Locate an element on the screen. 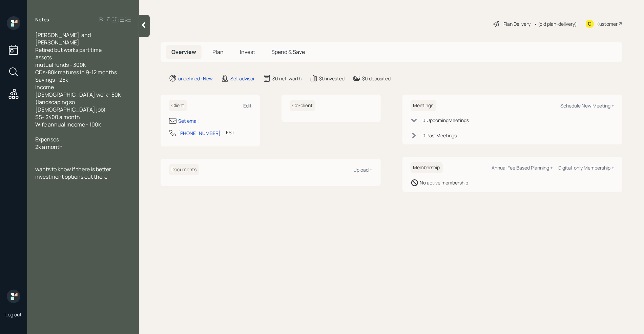 The height and width of the screenshot is (334, 644). span: Plan is located at coordinates (218, 52).